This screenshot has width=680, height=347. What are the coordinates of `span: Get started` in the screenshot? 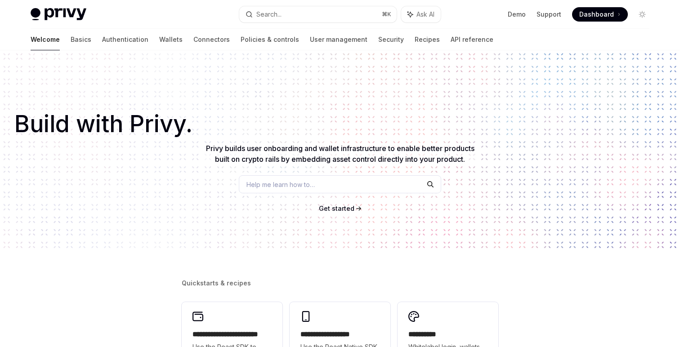 It's located at (337, 208).